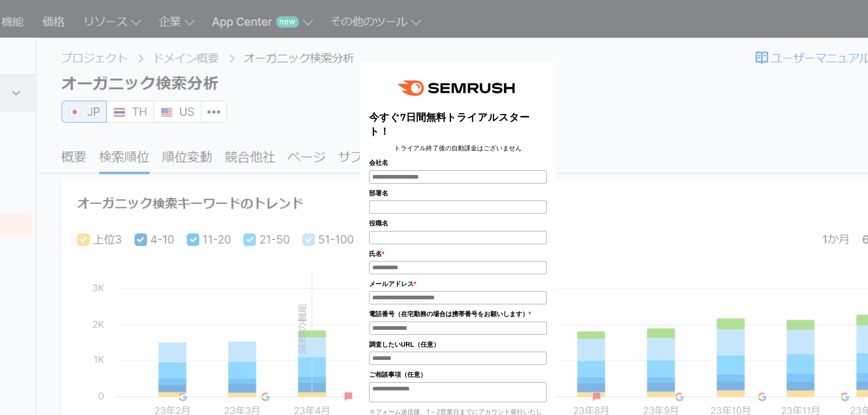 The height and width of the screenshot is (415, 868). I want to click on label: メールアドレス, so click(458, 284).